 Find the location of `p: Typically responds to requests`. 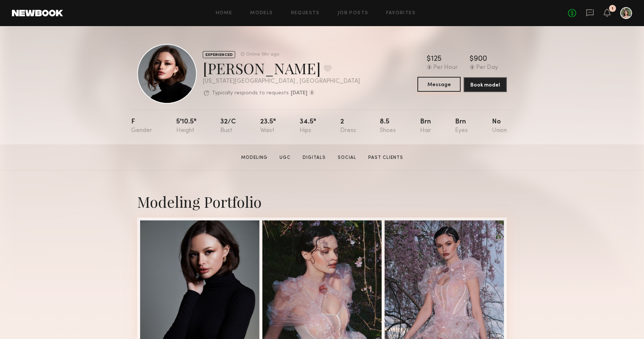

p: Typically responds to requests is located at coordinates (250, 93).